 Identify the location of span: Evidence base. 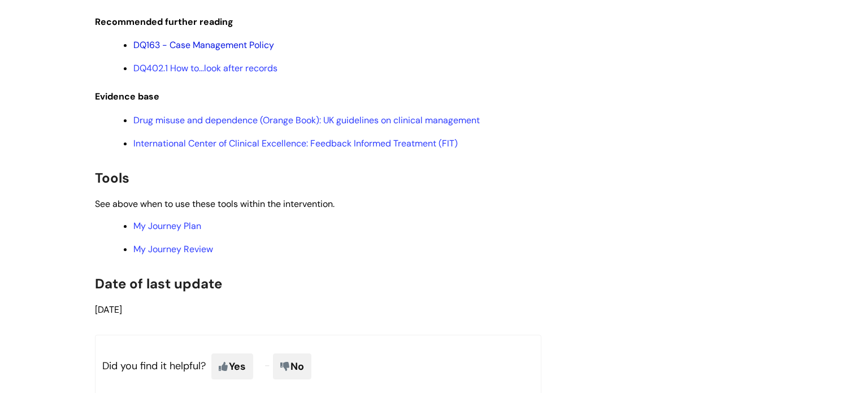
(127, 96).